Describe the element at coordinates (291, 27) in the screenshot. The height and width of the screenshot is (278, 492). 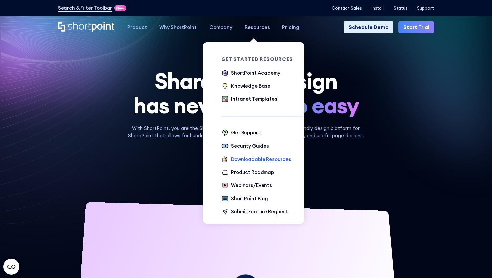
I see `a: Pricing` at that location.